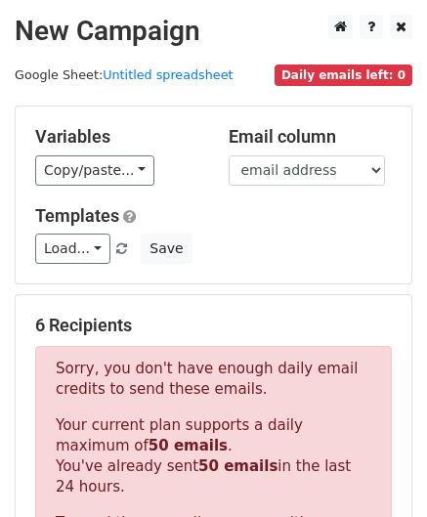 This screenshot has height=517, width=427. What do you see at coordinates (95, 170) in the screenshot?
I see `a: Copy/paste...` at bounding box center [95, 170].